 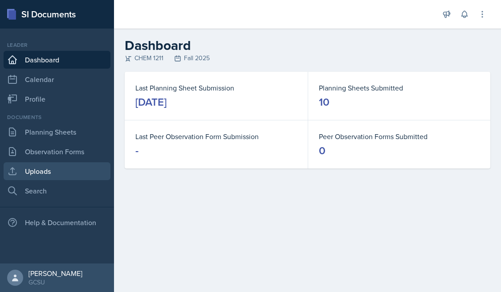 I want to click on a: Uploads, so click(x=57, y=171).